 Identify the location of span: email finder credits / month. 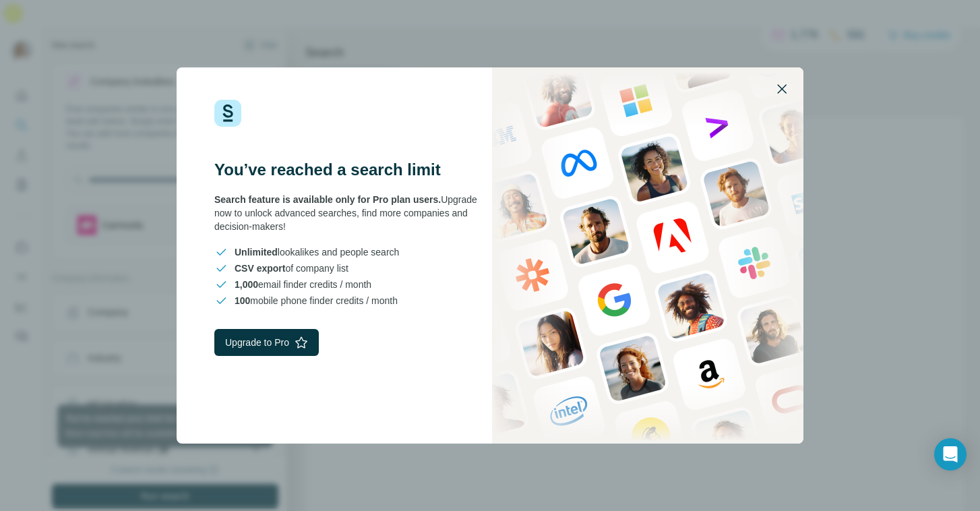
(303, 285).